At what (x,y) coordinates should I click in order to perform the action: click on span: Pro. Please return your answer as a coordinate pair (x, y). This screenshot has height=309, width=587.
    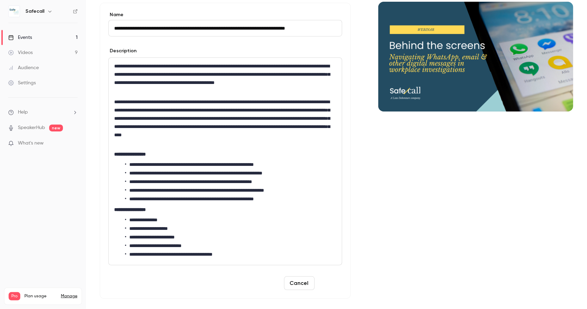
    Looking at the image, I should click on (14, 296).